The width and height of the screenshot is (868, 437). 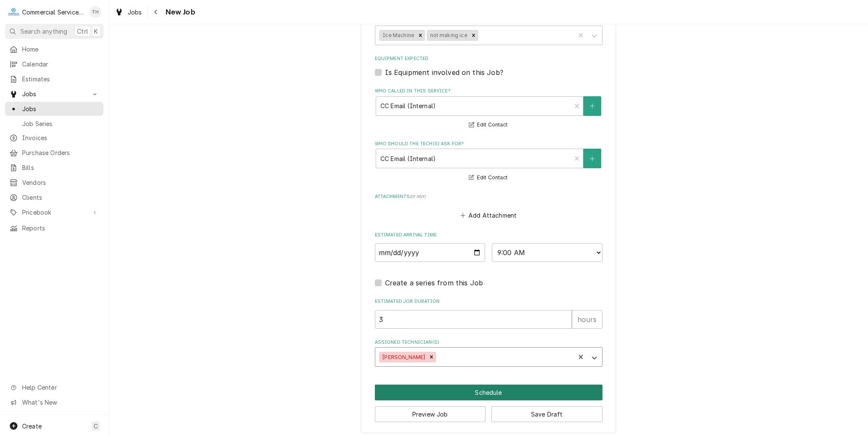 What do you see at coordinates (473, 35) in the screenshot?
I see `div: Remove not making ice` at bounding box center [473, 35].